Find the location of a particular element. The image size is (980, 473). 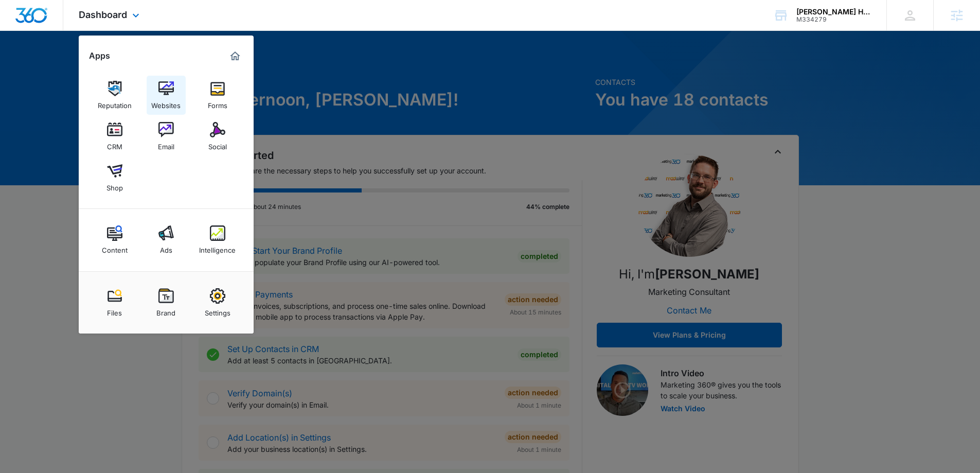

div: Forms is located at coordinates (217, 103).